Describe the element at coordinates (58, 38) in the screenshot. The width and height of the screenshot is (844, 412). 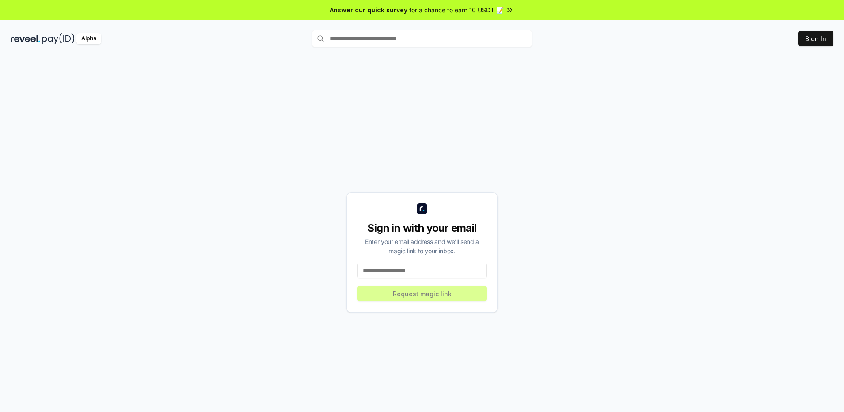
I see `img: pay_id` at that location.